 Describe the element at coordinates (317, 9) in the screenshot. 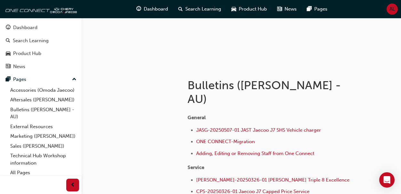

I see `a: pages-iconPages` at that location.